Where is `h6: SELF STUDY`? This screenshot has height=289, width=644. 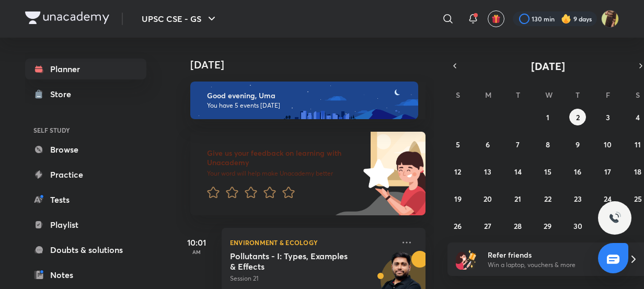
h6: SELF STUDY is located at coordinates (86, 130).